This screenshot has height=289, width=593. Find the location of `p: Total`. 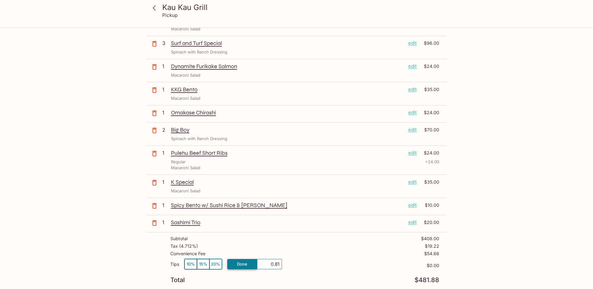

p: Total is located at coordinates (178, 280).